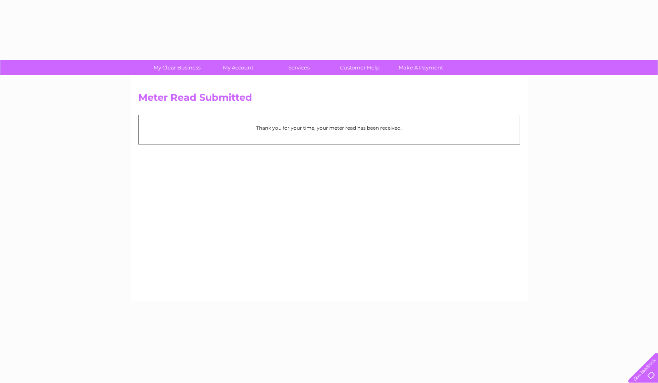 The image size is (658, 383). What do you see at coordinates (177, 67) in the screenshot?
I see `a: My Clear Business` at bounding box center [177, 67].